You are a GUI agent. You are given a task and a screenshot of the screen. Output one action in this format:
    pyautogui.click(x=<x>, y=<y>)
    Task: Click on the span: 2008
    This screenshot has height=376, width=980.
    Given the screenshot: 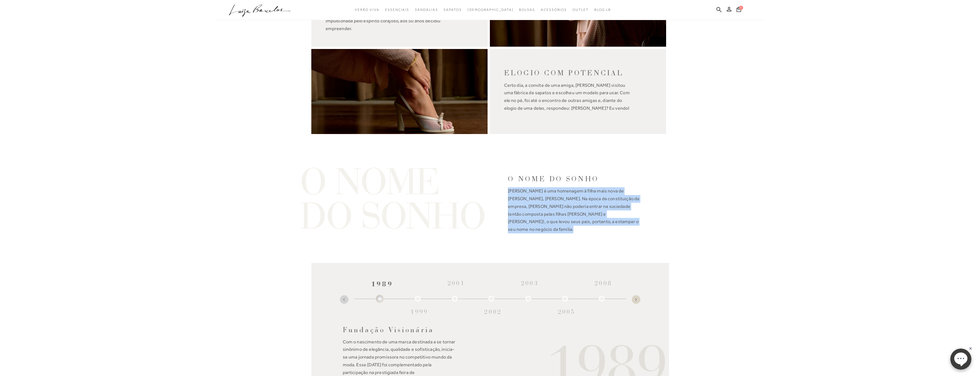 What is the action you would take?
    pyautogui.click(x=603, y=283)
    